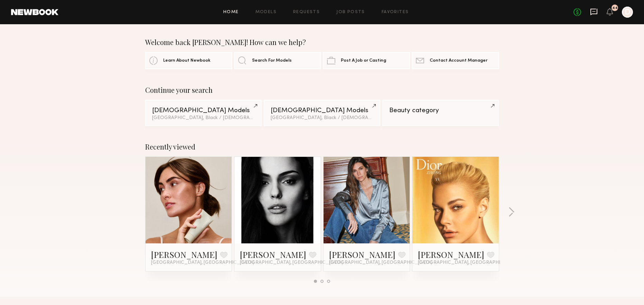  Describe the element at coordinates (189, 61) in the screenshot. I see `a: Learn About Newbook` at that location.